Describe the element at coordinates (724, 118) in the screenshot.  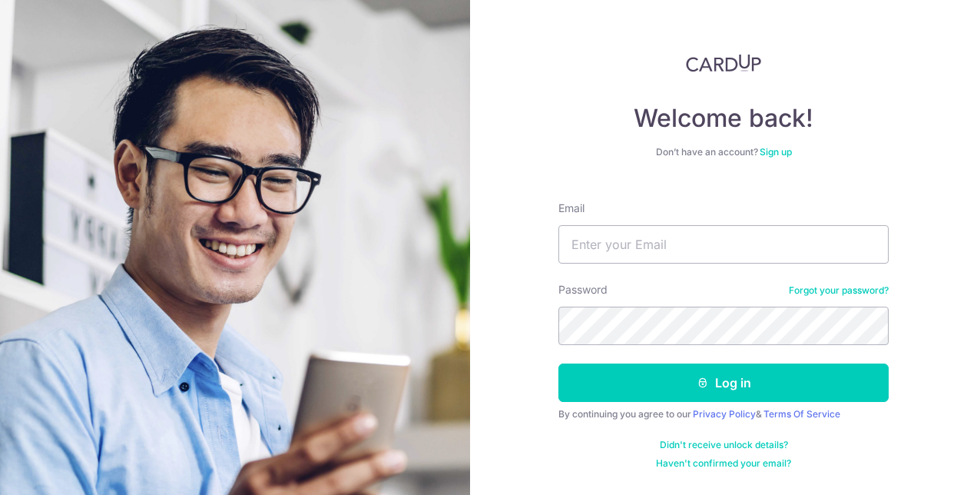
I see `h4: Welcome back!` at that location.